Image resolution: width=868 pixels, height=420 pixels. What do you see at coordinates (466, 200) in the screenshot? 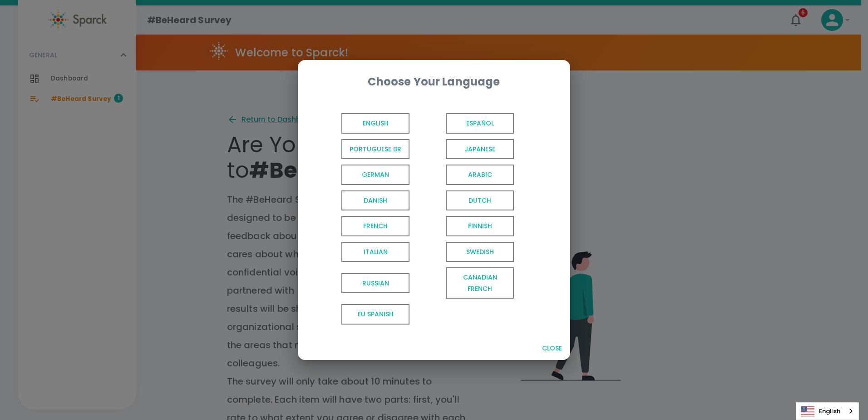
I see `button: Dutch` at bounding box center [466, 200].